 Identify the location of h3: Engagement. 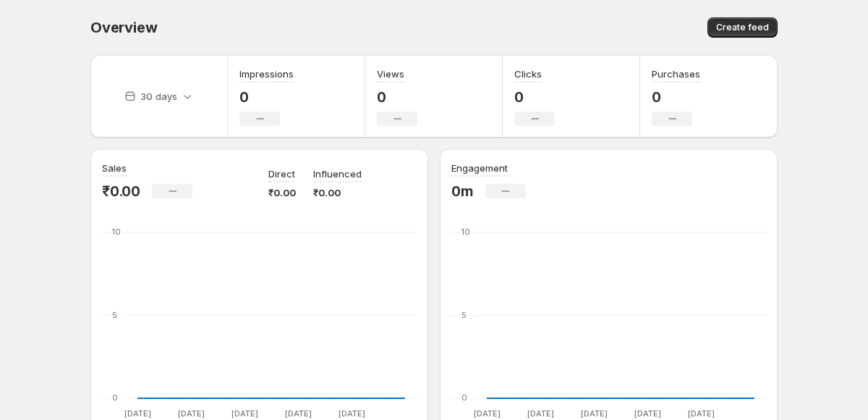
(480, 168).